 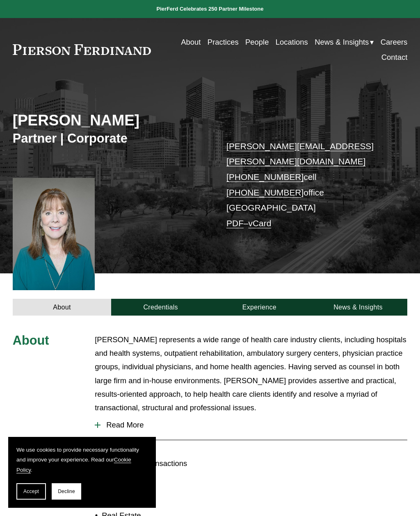 I want to click on span: Decline, so click(x=67, y=491).